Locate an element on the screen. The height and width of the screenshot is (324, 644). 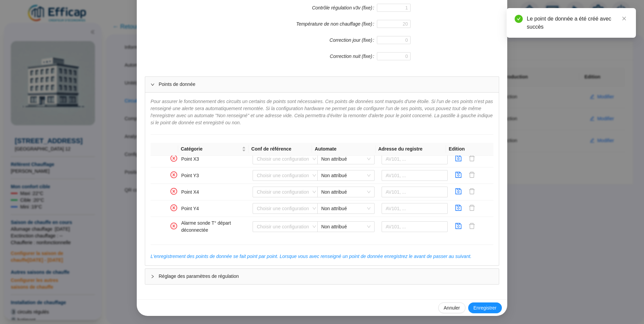
span: Catégorie is located at coordinates (210, 149).